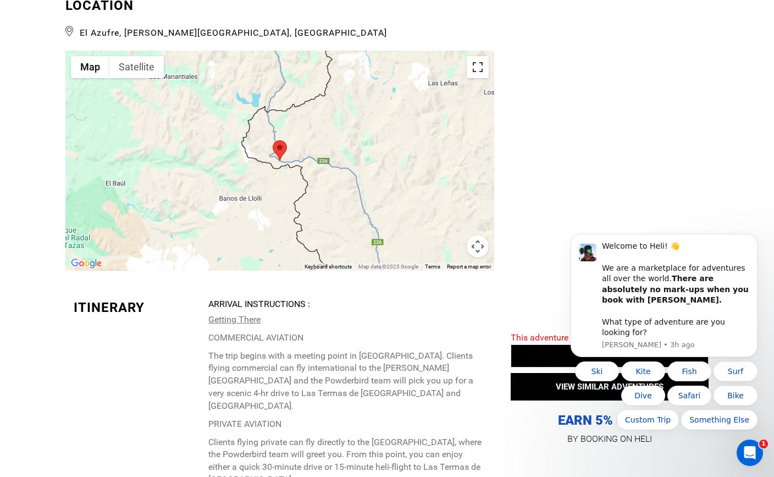 The height and width of the screenshot is (477, 774). Describe the element at coordinates (181, 164) in the screenshot. I see `button: Quick reply: Bike` at that location.